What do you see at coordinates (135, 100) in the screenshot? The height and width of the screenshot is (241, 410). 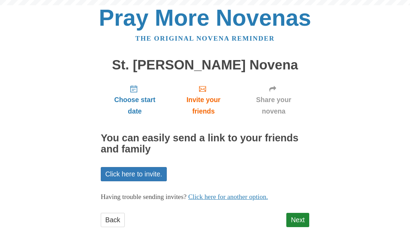 I see `a: Choose start date` at bounding box center [135, 100].